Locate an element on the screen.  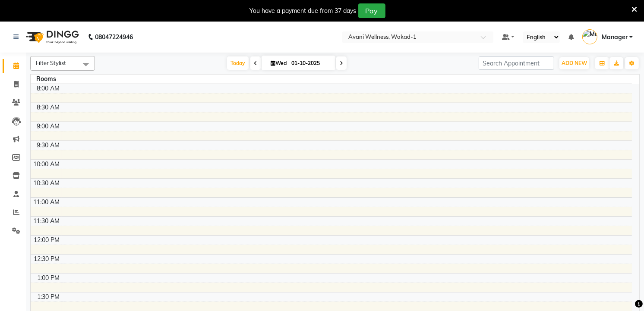
button: ADD NEW is located at coordinates (574, 63).